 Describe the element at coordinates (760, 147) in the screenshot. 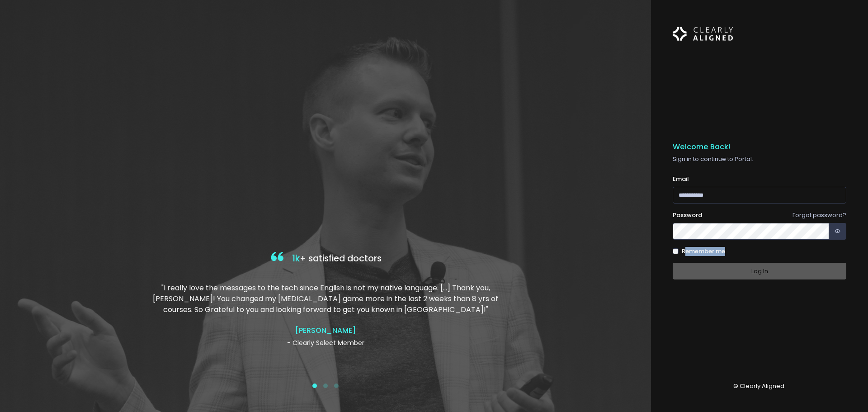

I see `h5: Welcome Back!` at that location.